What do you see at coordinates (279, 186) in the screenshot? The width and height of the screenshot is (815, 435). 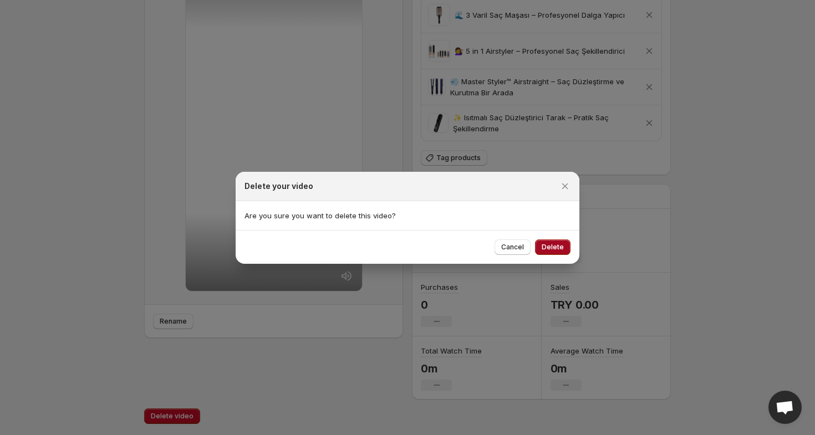 I see `h2: Delete your video` at bounding box center [279, 186].